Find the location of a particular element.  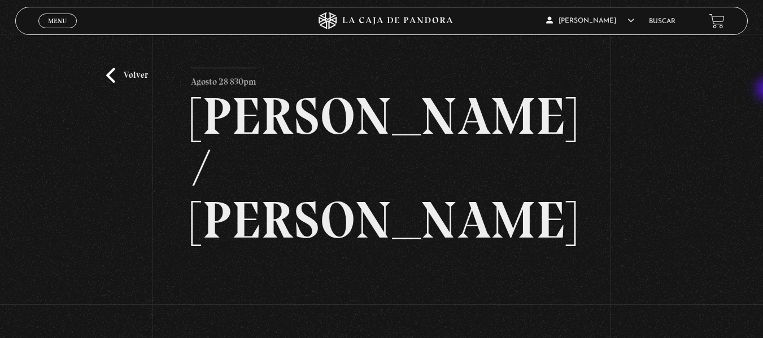

a: Volver is located at coordinates (127, 75).